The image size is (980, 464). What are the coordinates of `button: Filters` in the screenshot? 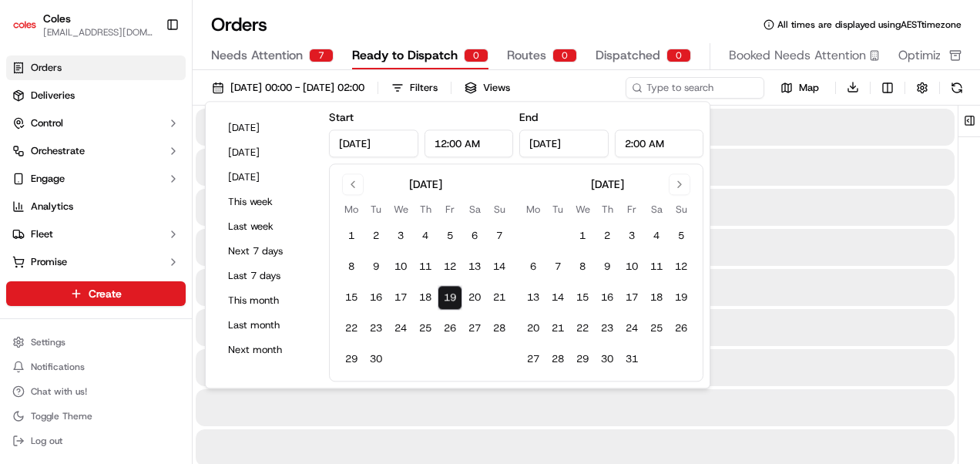 It's located at (415, 88).